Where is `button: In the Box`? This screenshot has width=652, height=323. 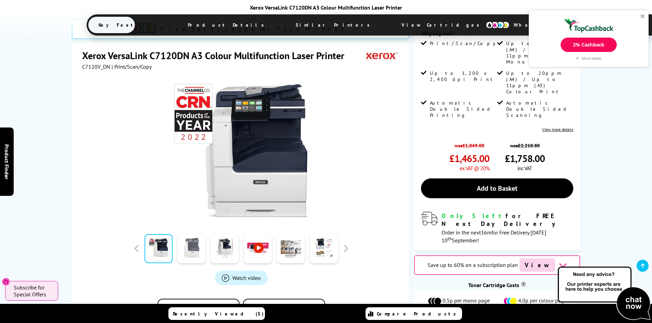
button: In the Box is located at coordinates (284, 309).